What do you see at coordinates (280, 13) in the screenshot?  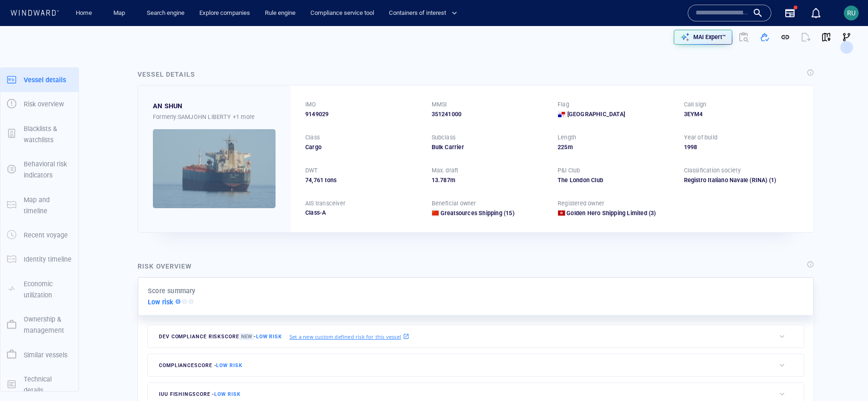 I see `a: Rule engine` at bounding box center [280, 13].